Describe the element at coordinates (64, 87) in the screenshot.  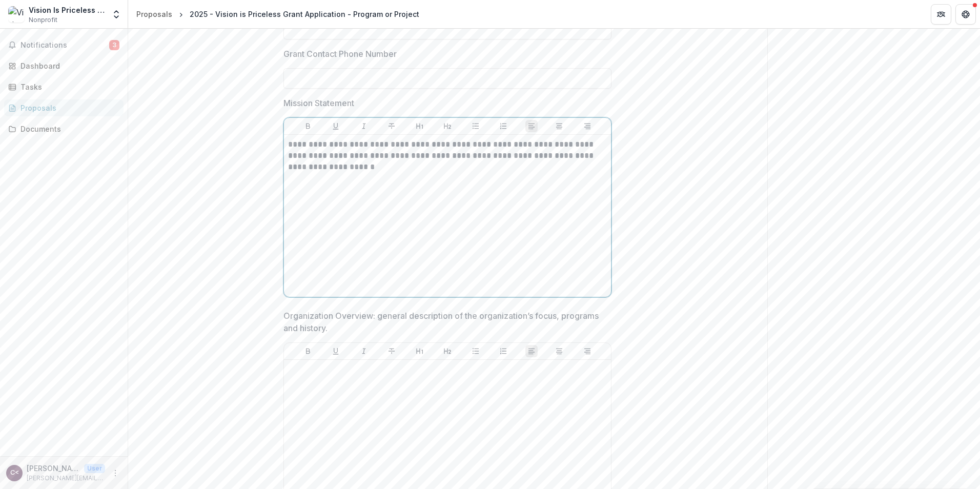
I see `a: Tasks` at that location.